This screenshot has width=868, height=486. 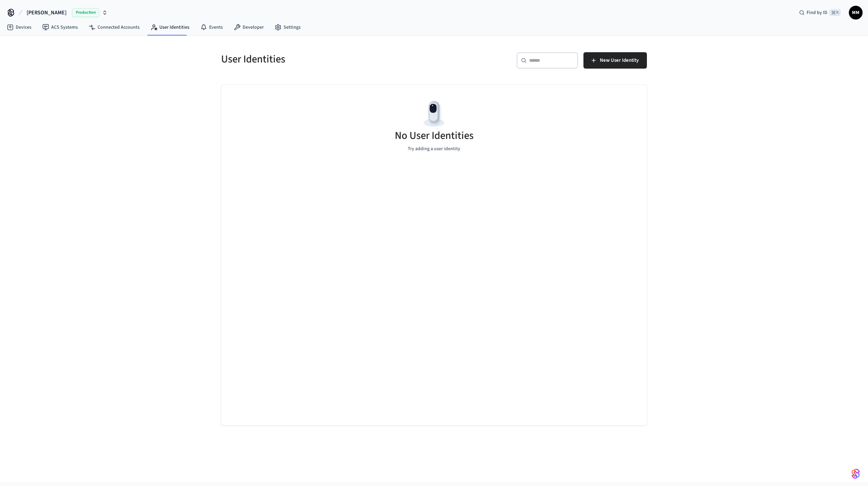 What do you see at coordinates (114, 28) in the screenshot?
I see `a: Connected Accounts` at bounding box center [114, 28].